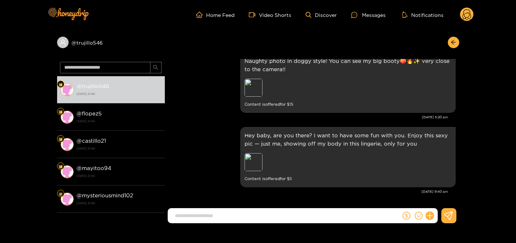 The width and height of the screenshot is (516, 243). Describe the element at coordinates (156, 68) in the screenshot. I see `button: search` at that location.